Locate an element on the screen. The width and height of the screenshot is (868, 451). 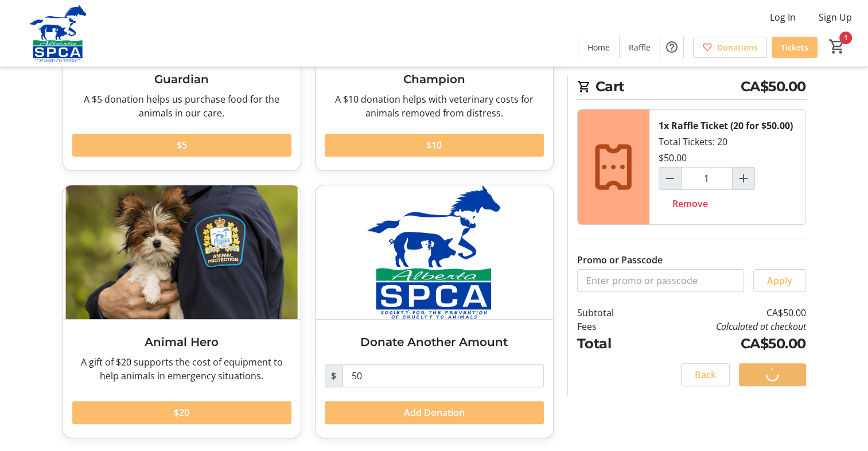
h3: Champion is located at coordinates (434, 79).